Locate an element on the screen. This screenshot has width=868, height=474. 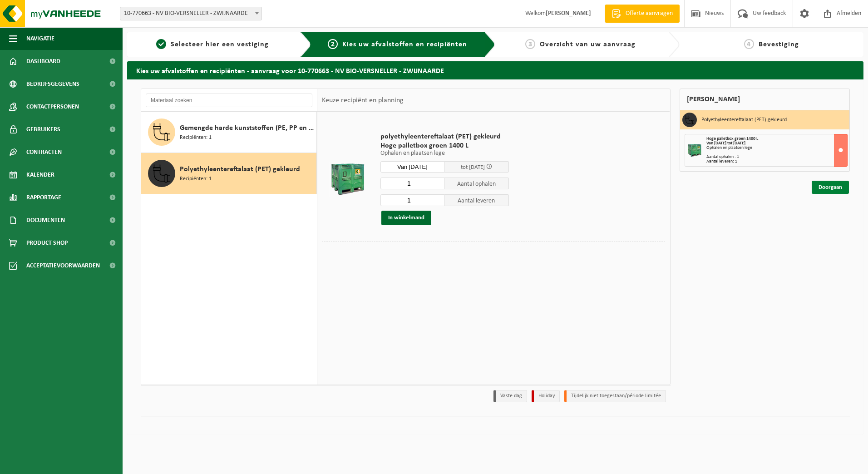
div: Aantal ophalen : 1 is located at coordinates (776, 157).